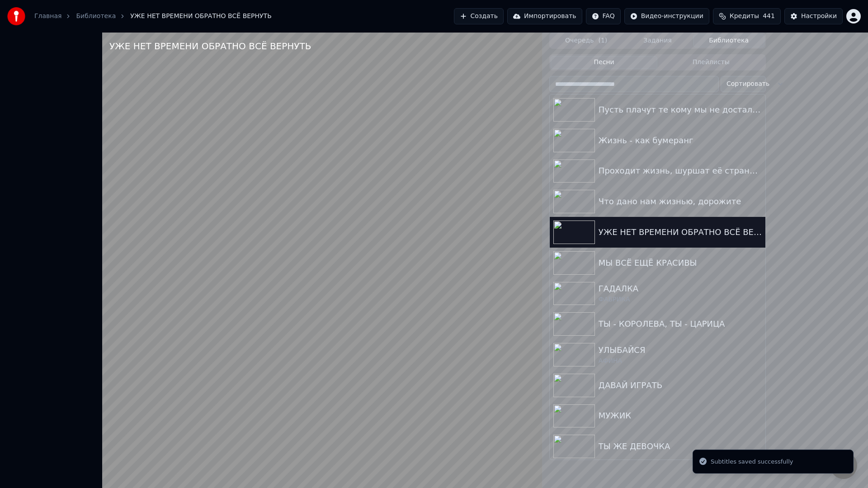 The image size is (868, 488). What do you see at coordinates (603, 17) in the screenshot?
I see `button: FAQ` at bounding box center [603, 17].